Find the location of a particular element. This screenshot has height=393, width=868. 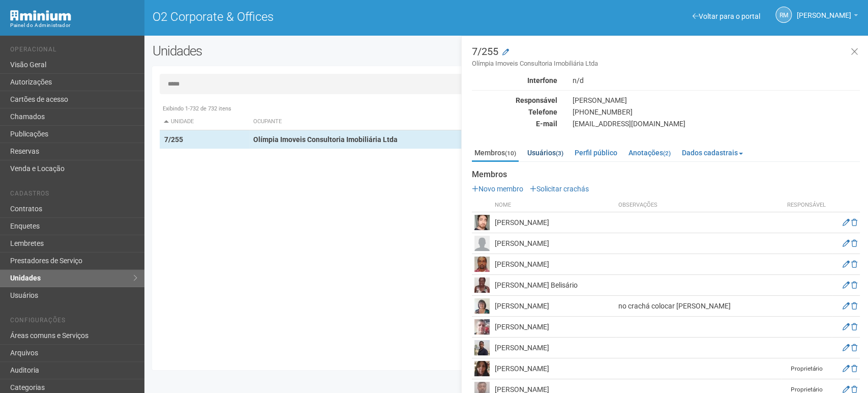

th: Ocupante: activate to sort column ascending is located at coordinates (402, 122).